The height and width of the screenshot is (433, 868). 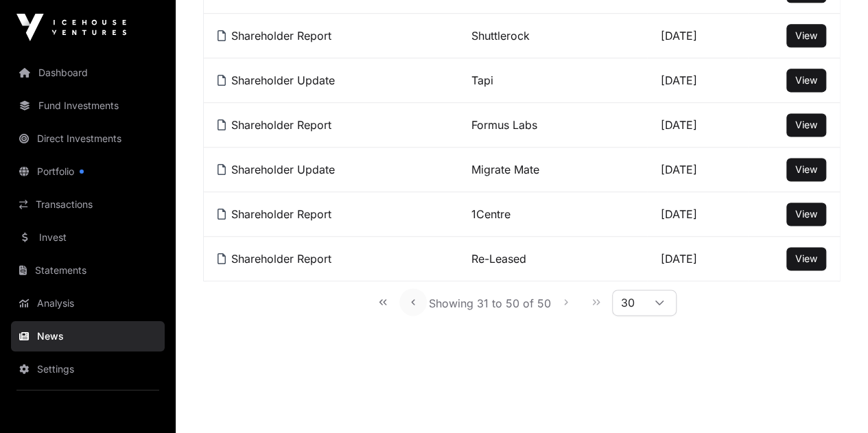 What do you see at coordinates (500, 36) in the screenshot?
I see `a: Shuttlerock` at bounding box center [500, 36].